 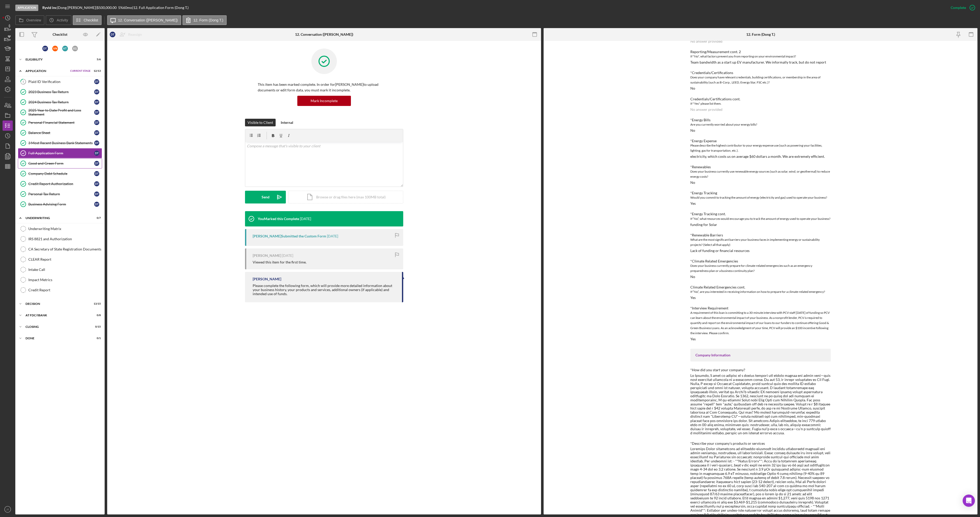 What do you see at coordinates (96, 339) in the screenshot?
I see `div: 0 / 1` at bounding box center [96, 339].